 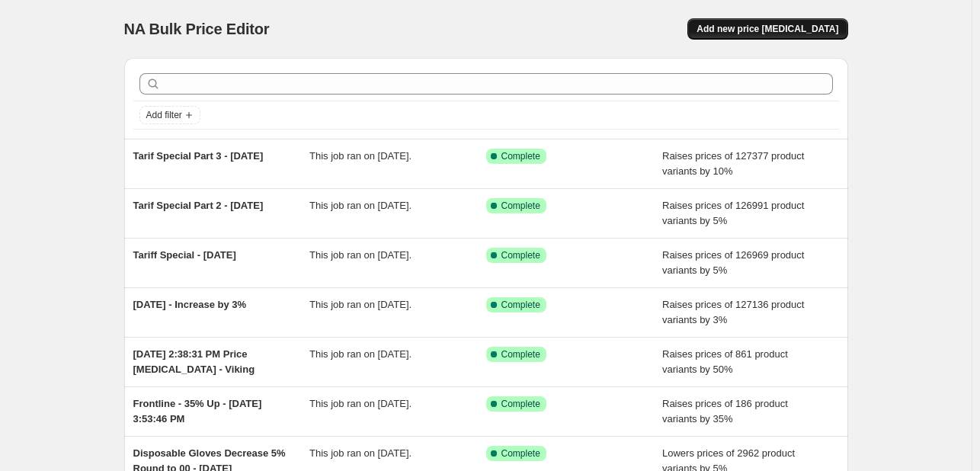 I want to click on span: NA Bulk Price Editor, so click(x=197, y=29).